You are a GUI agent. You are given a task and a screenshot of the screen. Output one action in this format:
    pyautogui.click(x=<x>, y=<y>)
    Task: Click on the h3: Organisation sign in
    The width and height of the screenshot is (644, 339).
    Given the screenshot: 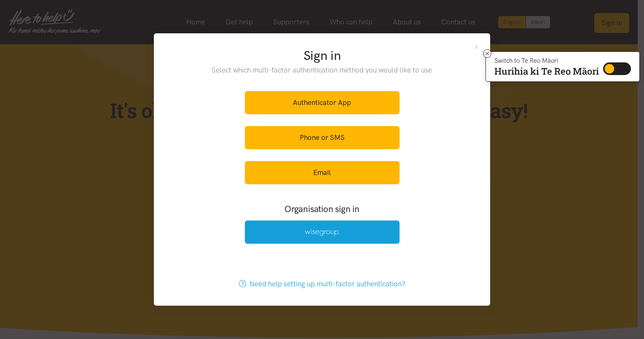 What is the action you would take?
    pyautogui.click(x=322, y=208)
    